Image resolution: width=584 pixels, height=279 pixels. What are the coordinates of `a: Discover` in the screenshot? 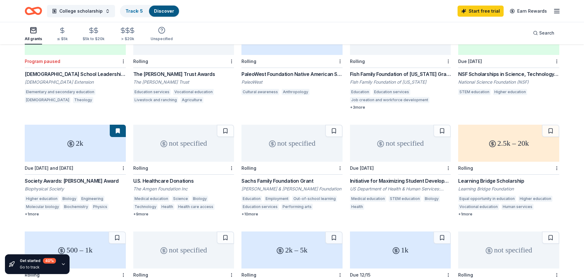 It's located at (164, 11).